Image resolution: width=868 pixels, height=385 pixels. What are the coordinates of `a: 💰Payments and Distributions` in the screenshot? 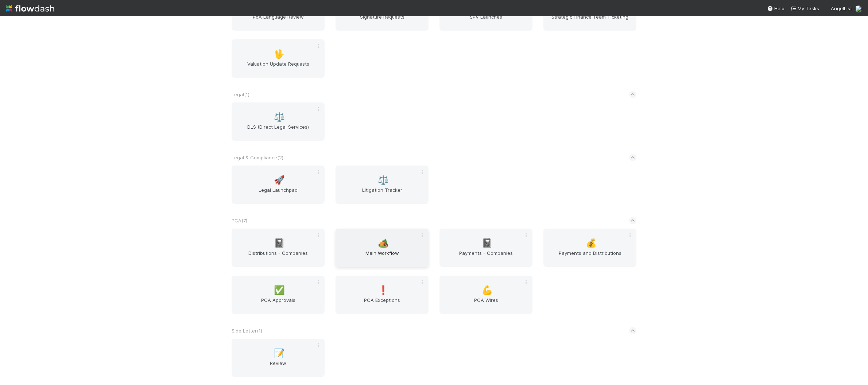 It's located at (589, 248).